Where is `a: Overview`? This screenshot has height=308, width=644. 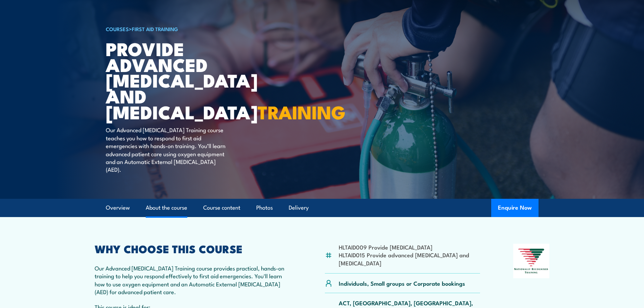
a: Overview is located at coordinates (118, 208).